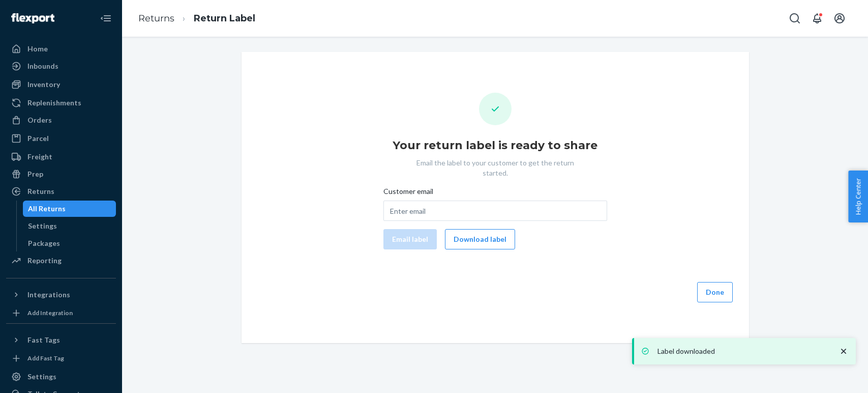 Image resolution: width=868 pixels, height=393 pixels. What do you see at coordinates (61, 260) in the screenshot?
I see `a: Reporting` at bounding box center [61, 260].